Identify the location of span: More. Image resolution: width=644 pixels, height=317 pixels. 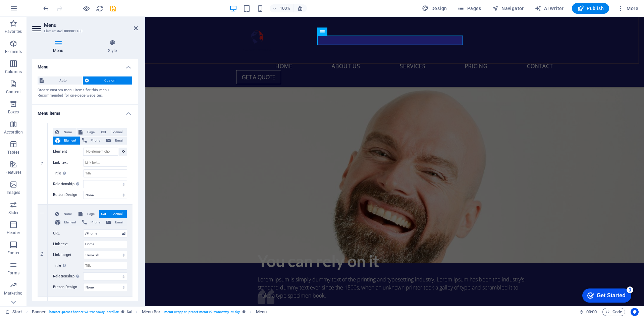
(628, 8).